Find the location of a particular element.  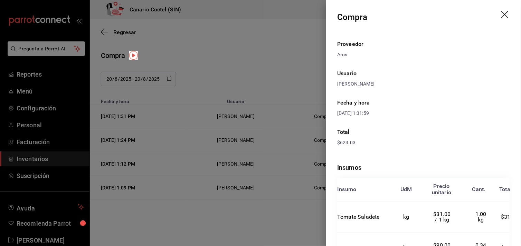

span: $31.00 / 1 kg is located at coordinates (443, 217).